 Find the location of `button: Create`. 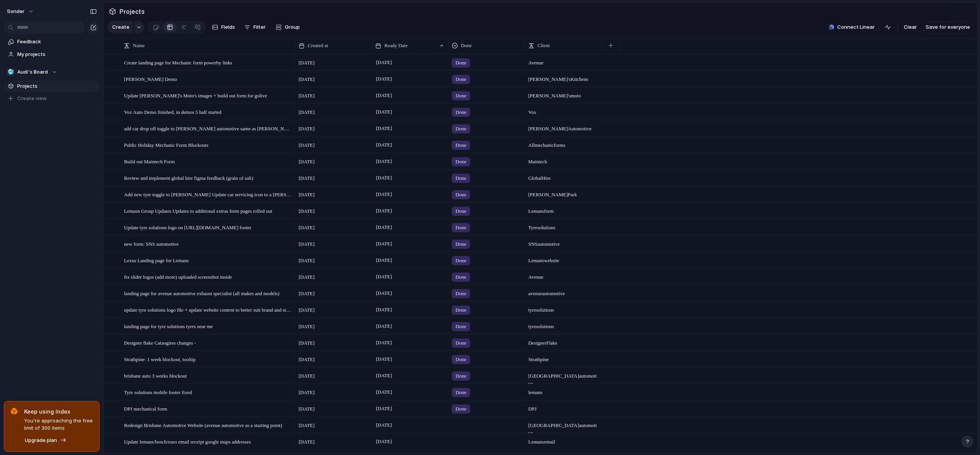

button: Create is located at coordinates (120, 27).